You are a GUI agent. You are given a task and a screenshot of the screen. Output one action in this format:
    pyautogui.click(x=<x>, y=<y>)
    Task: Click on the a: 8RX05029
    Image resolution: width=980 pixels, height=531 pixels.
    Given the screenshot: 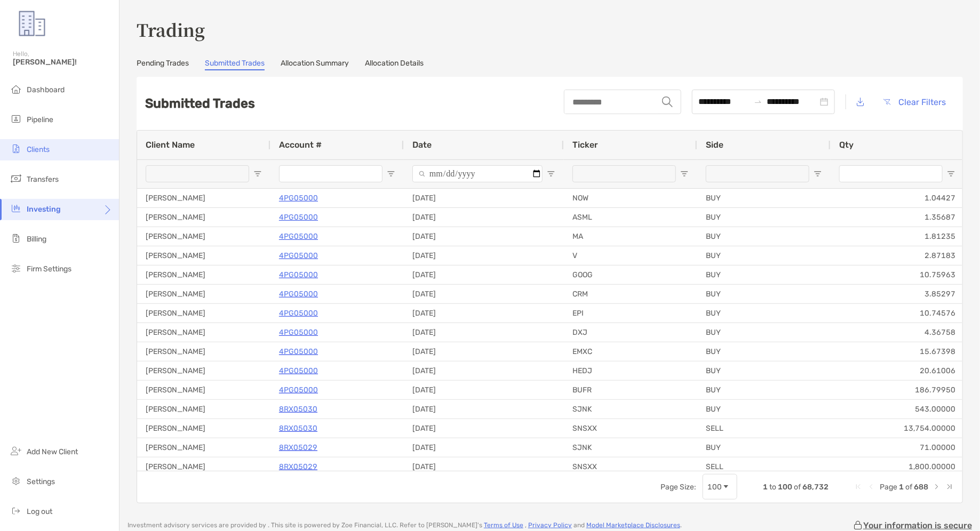 What is the action you would take?
    pyautogui.click(x=298, y=448)
    